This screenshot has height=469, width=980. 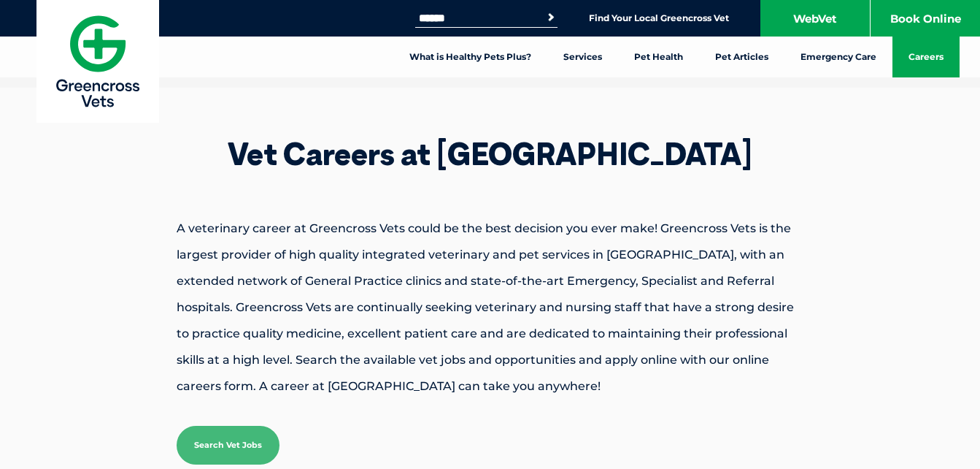 What do you see at coordinates (582, 57) in the screenshot?
I see `a: Services` at bounding box center [582, 57].